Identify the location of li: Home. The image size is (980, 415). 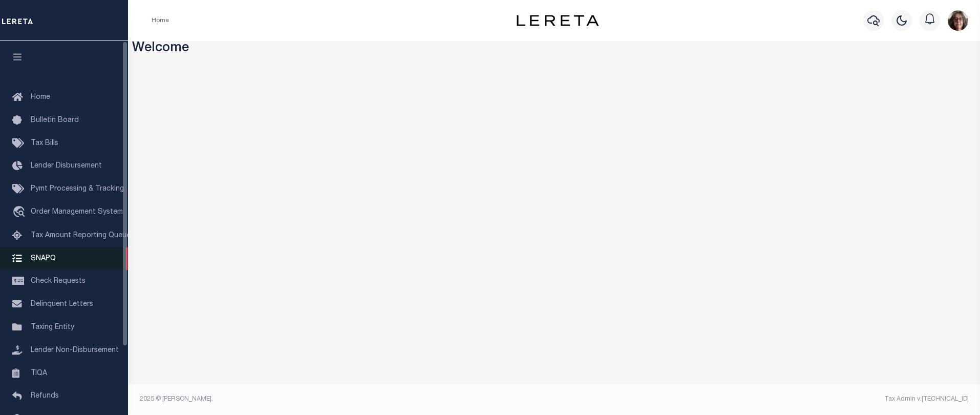
(160, 21).